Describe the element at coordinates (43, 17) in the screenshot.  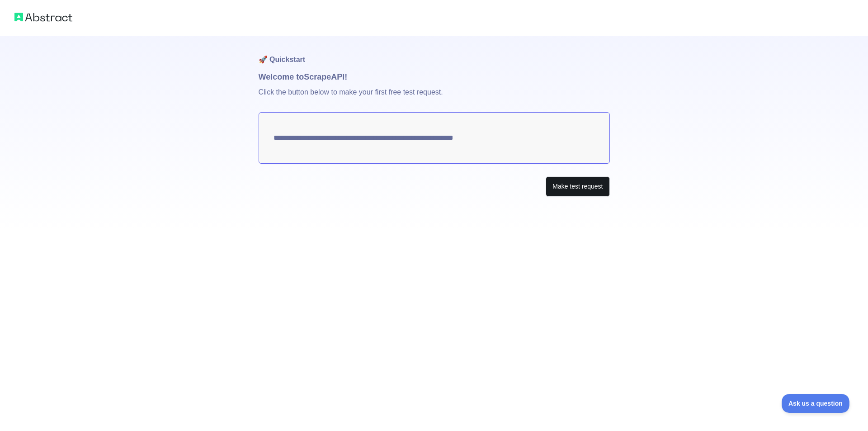
I see `img: Abstract logo` at that location.